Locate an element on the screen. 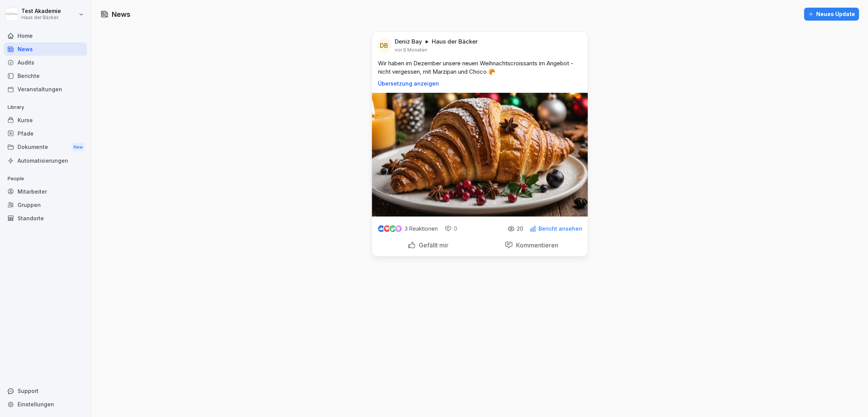  p: People is located at coordinates (46, 179).